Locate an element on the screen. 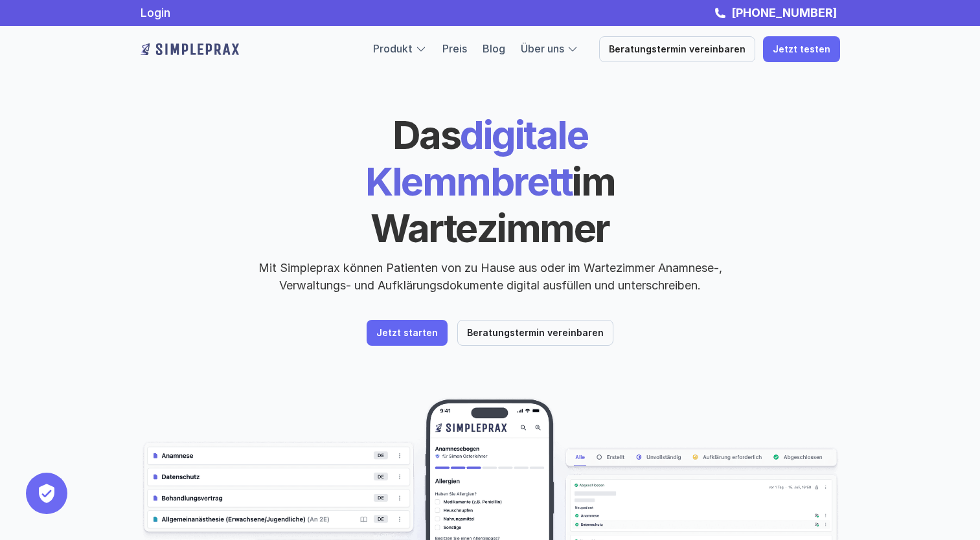 Image resolution: width=980 pixels, height=540 pixels. h1: digitale Klemmbrett is located at coordinates (490, 181).